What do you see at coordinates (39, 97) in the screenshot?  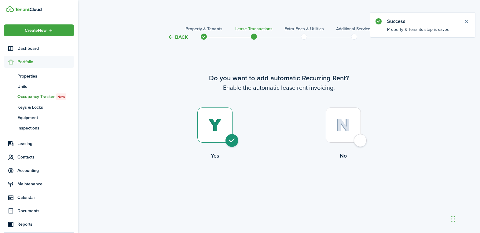 I see `a: Occupancy TrackerNew` at bounding box center [39, 97].